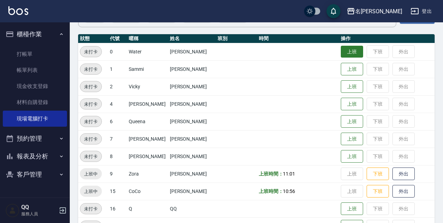  What do you see at coordinates (118, 174) in the screenshot?
I see `td: 9` at bounding box center [118, 174].